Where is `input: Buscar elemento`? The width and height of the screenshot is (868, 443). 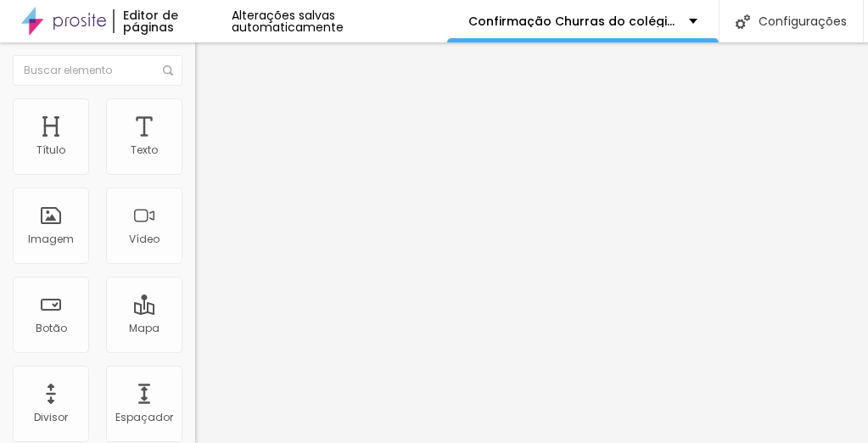
input: Buscar elemento is located at coordinates (97, 70).